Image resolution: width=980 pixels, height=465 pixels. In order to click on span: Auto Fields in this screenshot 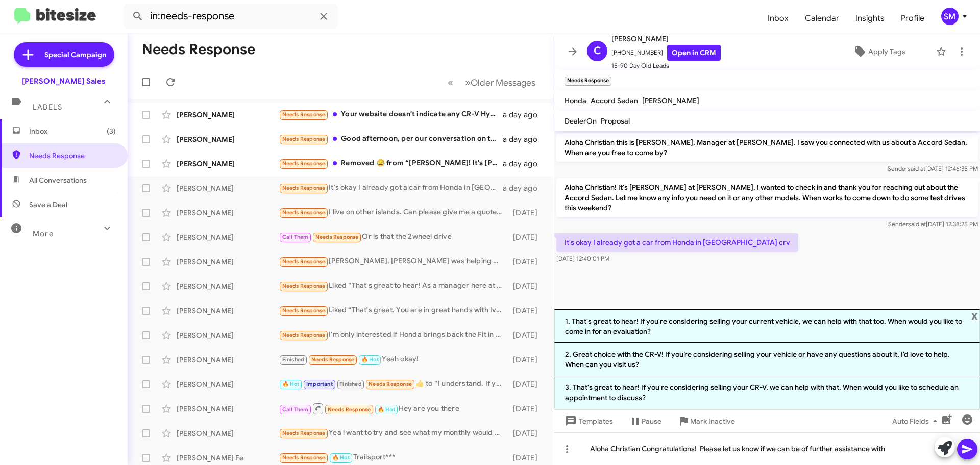, I will do `click(917, 421)`.